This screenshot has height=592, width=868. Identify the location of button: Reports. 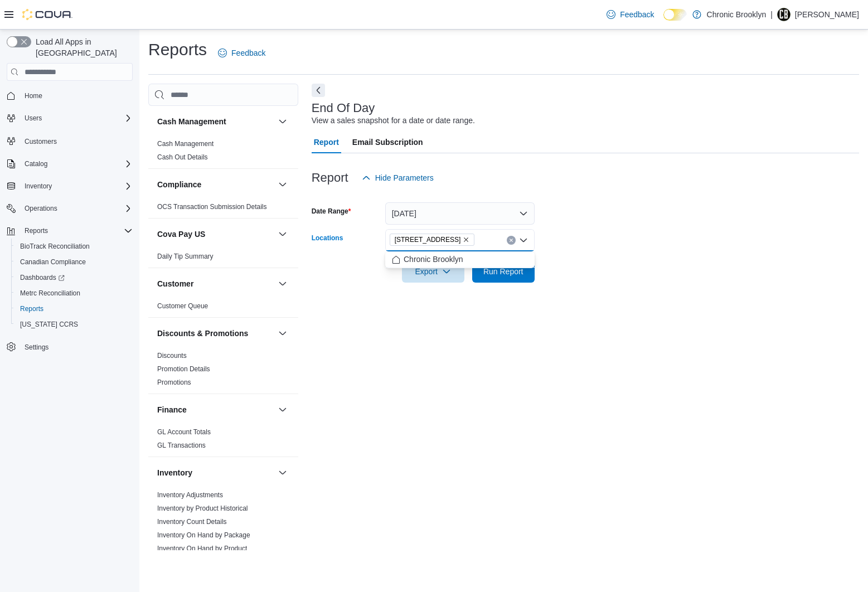
(36, 230).